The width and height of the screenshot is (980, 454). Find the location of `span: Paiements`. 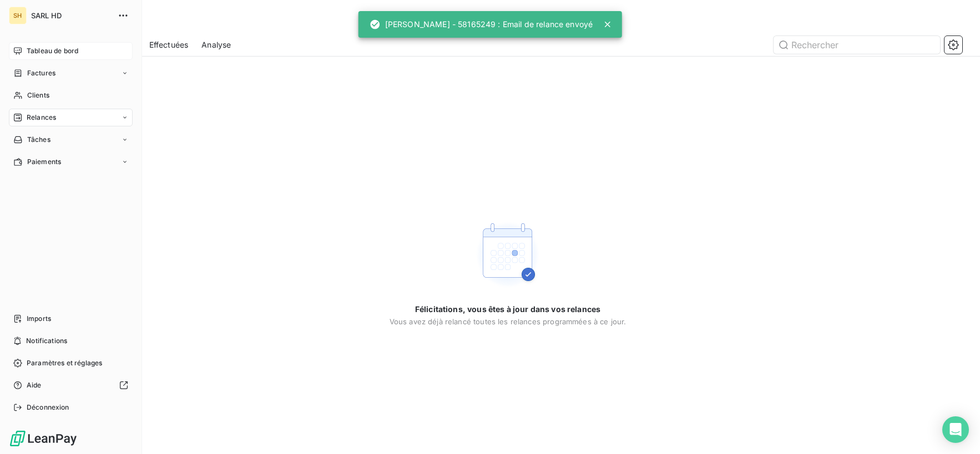

span: Paiements is located at coordinates (44, 162).